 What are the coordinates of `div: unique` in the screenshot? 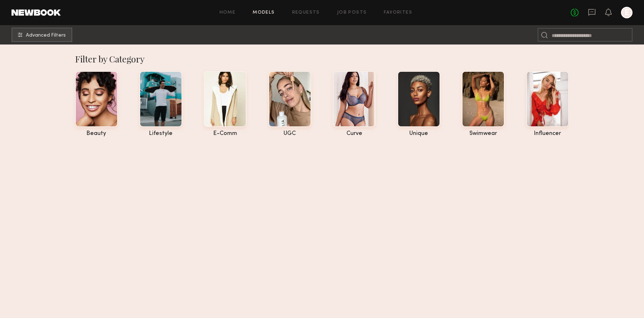 It's located at (419, 134).